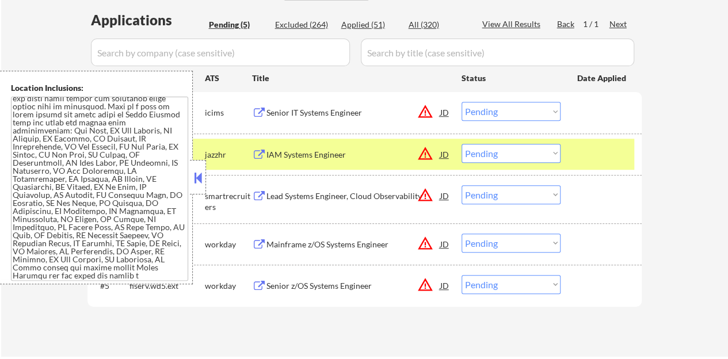  I want to click on div: Senior IT Systems Engineer, so click(353, 113).